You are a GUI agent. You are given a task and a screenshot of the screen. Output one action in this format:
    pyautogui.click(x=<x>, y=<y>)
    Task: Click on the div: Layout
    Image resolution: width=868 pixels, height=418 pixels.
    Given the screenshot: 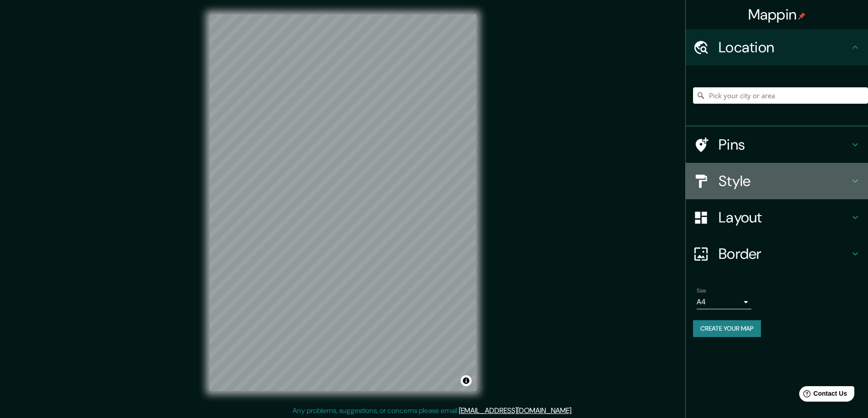 What is the action you would take?
    pyautogui.click(x=777, y=218)
    